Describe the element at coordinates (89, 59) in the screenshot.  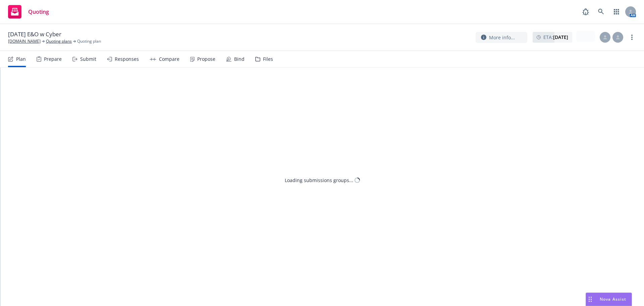
I see `div: Submit` at that location.